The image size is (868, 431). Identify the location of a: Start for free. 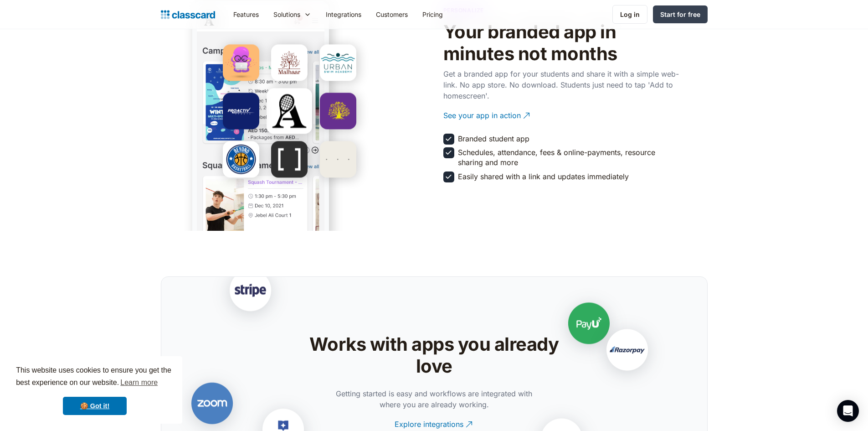
(680, 14).